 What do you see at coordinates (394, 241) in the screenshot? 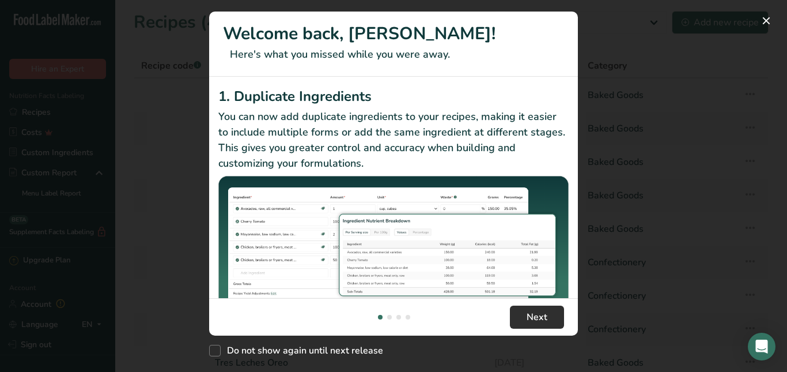
I see `img: Duplicate Ingredients` at bounding box center [394, 241].